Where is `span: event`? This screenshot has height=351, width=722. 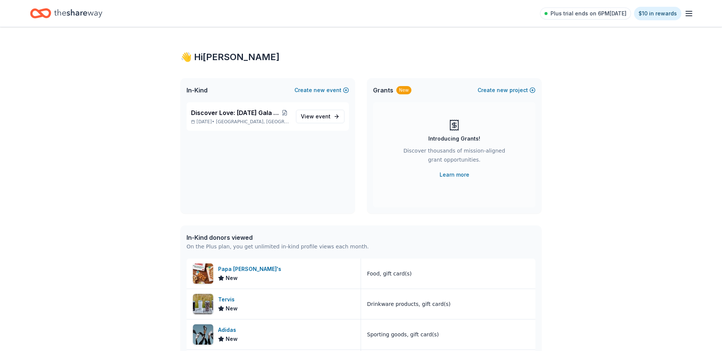
span: event is located at coordinates (323, 116).